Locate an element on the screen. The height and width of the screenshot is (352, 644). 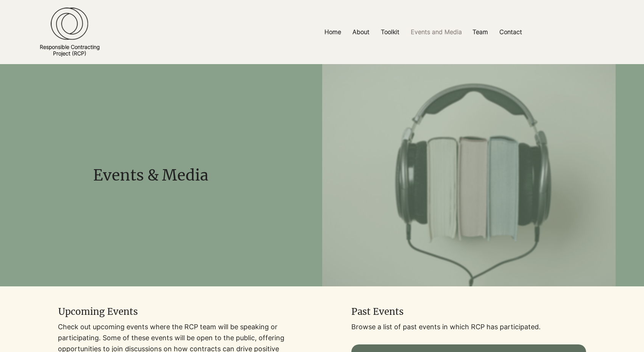
a: Toolkit is located at coordinates (390, 32).